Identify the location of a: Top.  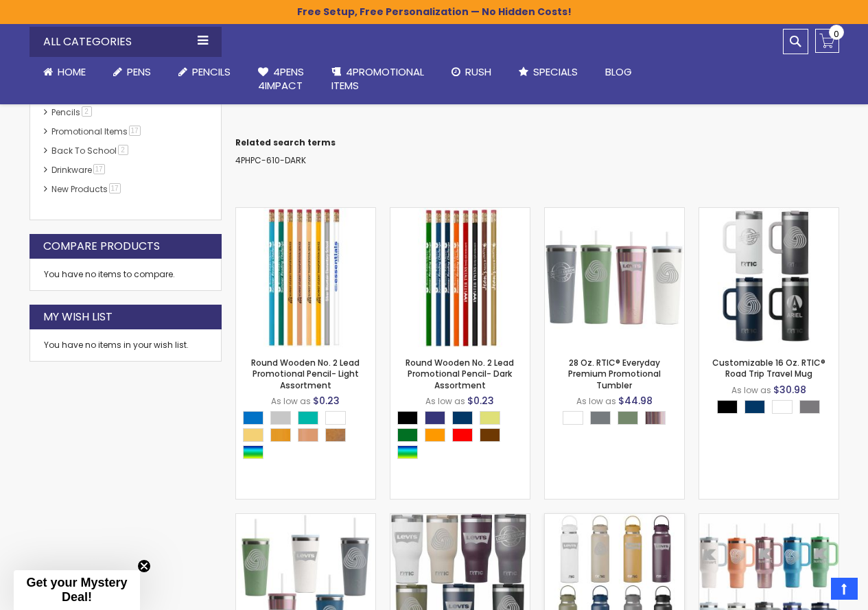
(844, 589).